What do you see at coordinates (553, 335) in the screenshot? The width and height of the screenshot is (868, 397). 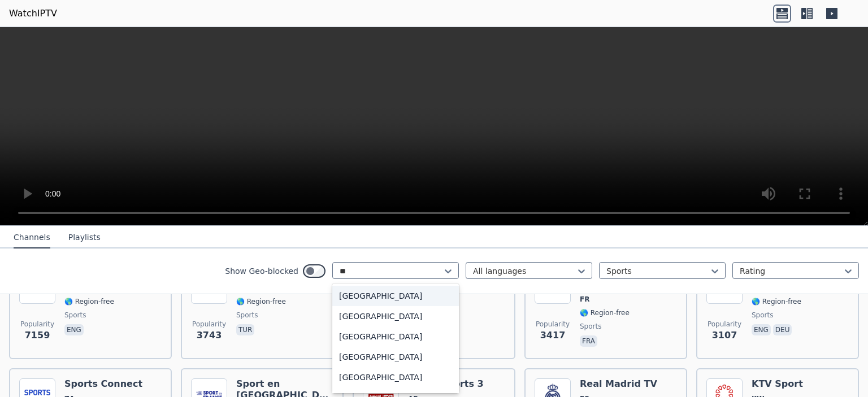 I see `span: 3417` at bounding box center [553, 335].